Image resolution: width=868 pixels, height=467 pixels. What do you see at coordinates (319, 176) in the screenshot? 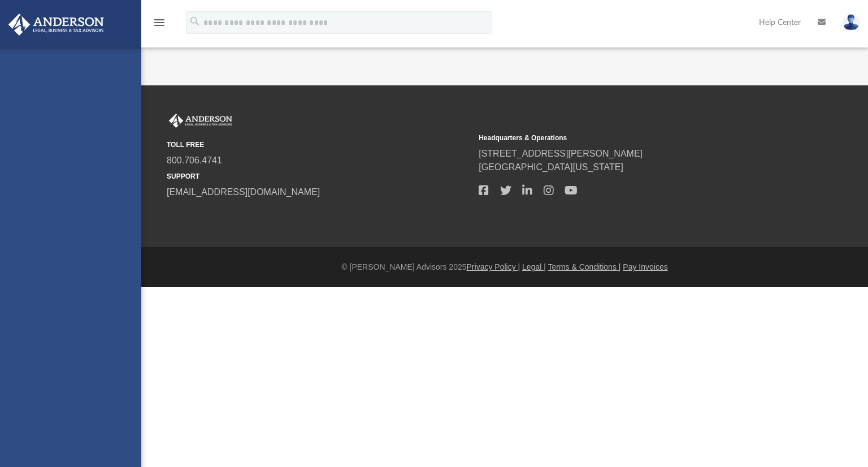
I see `small: SUPPORT` at bounding box center [319, 176].